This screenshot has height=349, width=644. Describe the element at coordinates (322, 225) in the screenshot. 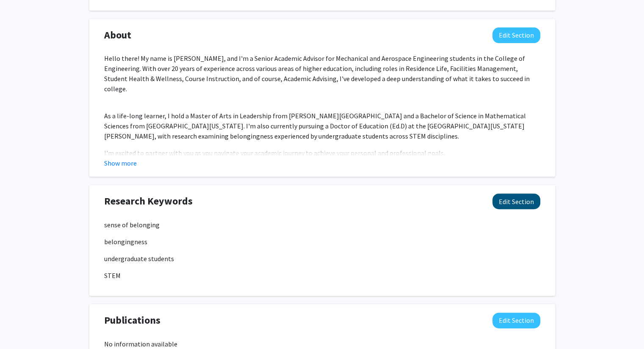

I see `p: sense of belonging` at that location.